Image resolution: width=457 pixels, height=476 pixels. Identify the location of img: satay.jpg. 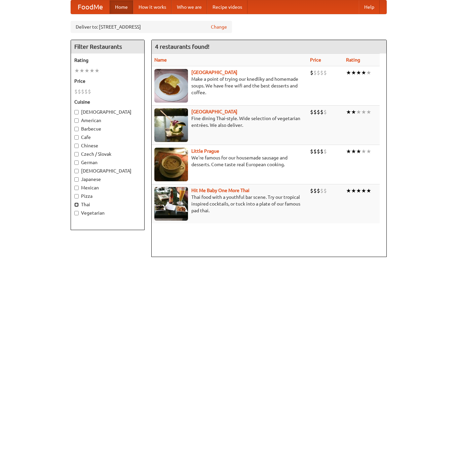
(171, 125).